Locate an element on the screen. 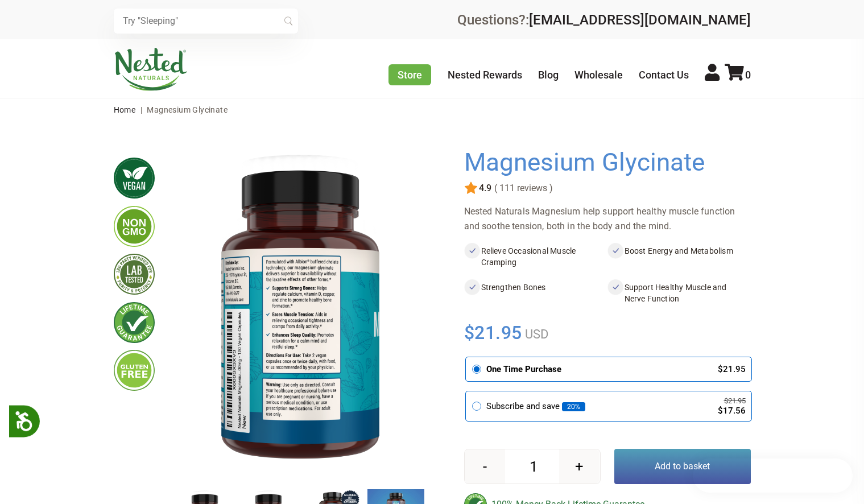  span: 4.9 is located at coordinates (485, 188).